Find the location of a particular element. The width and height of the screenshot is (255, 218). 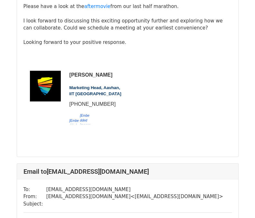

a: ​[Embedded images will show up in this email but aren't enabled in previews]​ is located at coordinates (74, 123).